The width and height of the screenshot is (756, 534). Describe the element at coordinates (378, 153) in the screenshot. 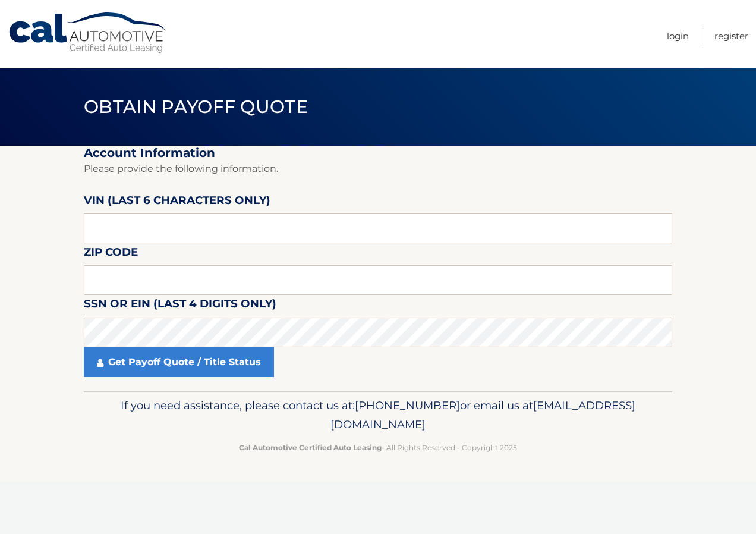

I see `h2: Account Information` at that location.